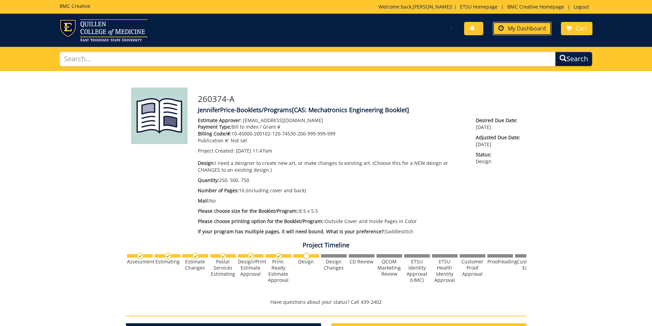 The image size is (652, 326). What do you see at coordinates (308, 59) in the screenshot?
I see `input: Search...` at bounding box center [308, 59].